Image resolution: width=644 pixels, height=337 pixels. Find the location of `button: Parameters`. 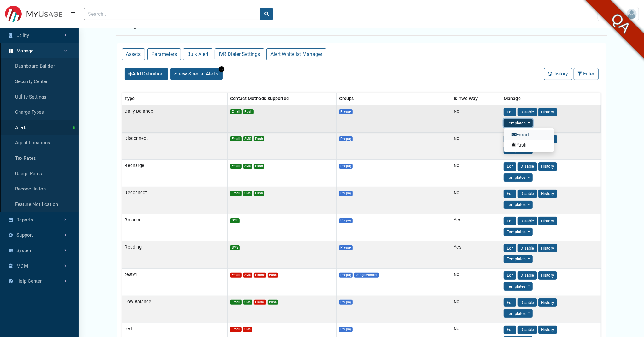

button: Parameters is located at coordinates (164, 54).